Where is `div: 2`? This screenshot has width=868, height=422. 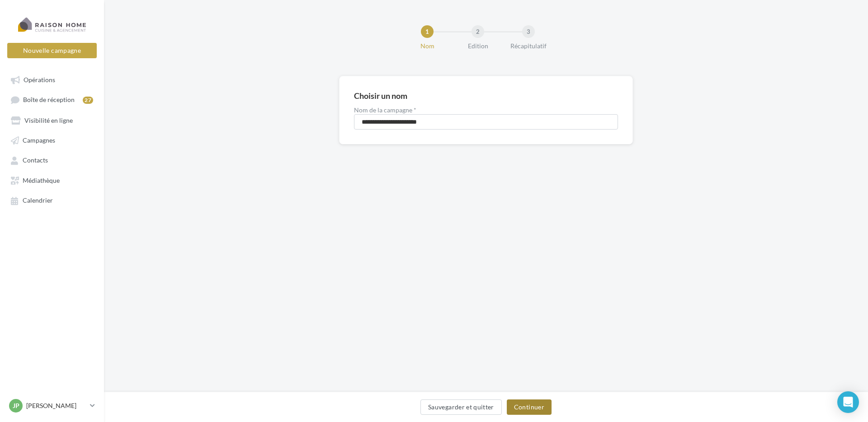
div: 2 is located at coordinates (477, 32).